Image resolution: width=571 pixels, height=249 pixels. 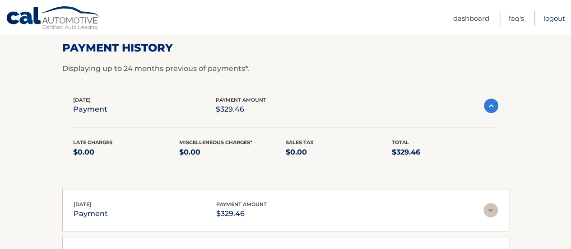 I want to click on a: FAQ's, so click(x=517, y=18).